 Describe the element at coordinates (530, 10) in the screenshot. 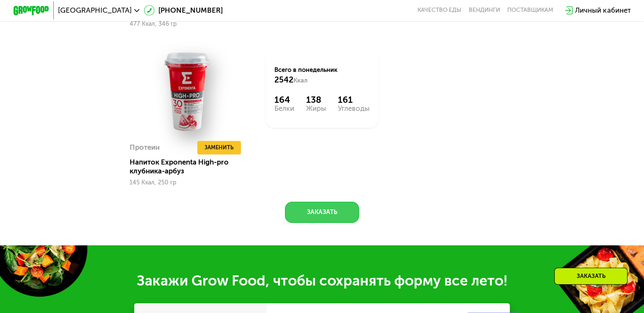

I see `div: поставщикам` at that location.